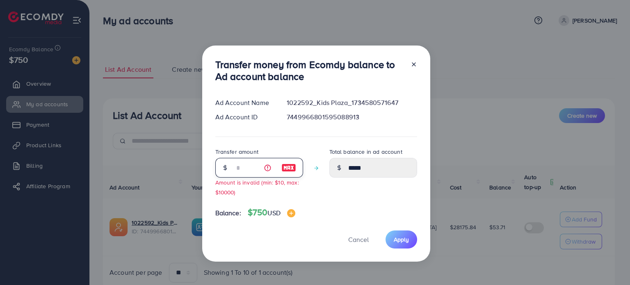 The image size is (630, 285). Describe the element at coordinates (401, 239) in the screenshot. I see `button: Apply` at that location.